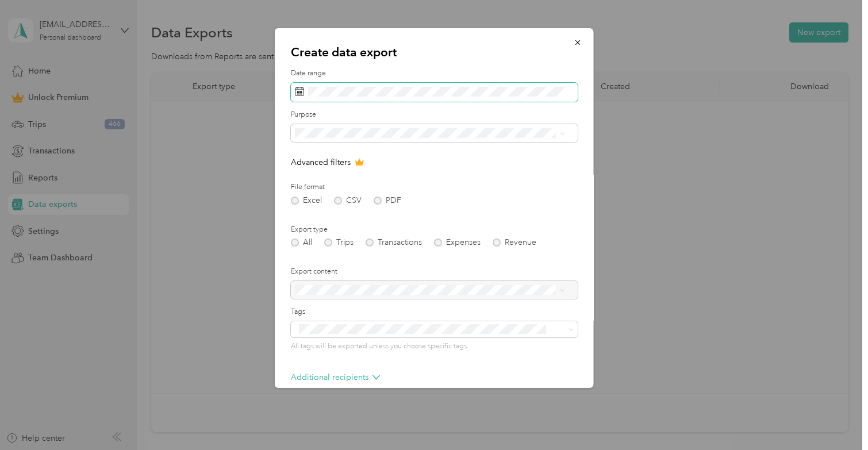  I want to click on label: Export type, so click(434, 230).